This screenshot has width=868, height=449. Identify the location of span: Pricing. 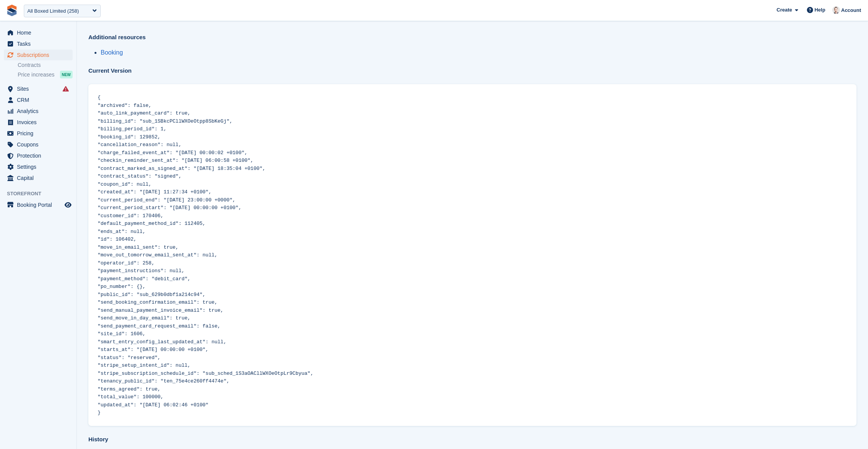
(40, 134).